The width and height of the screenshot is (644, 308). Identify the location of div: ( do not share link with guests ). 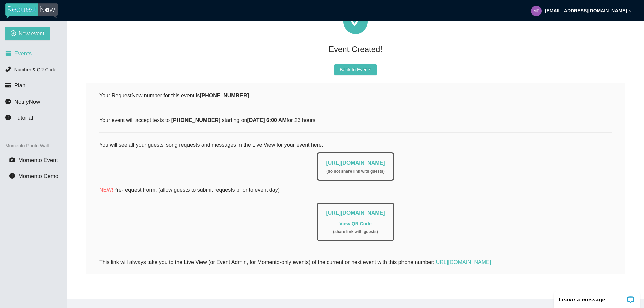
(355, 171).